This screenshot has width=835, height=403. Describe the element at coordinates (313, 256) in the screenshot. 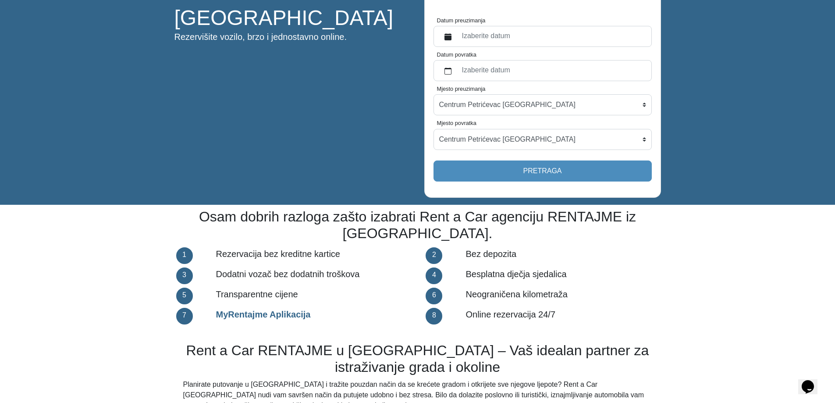

I see `div: Rezervacija bez kreditne kartice` at that location.